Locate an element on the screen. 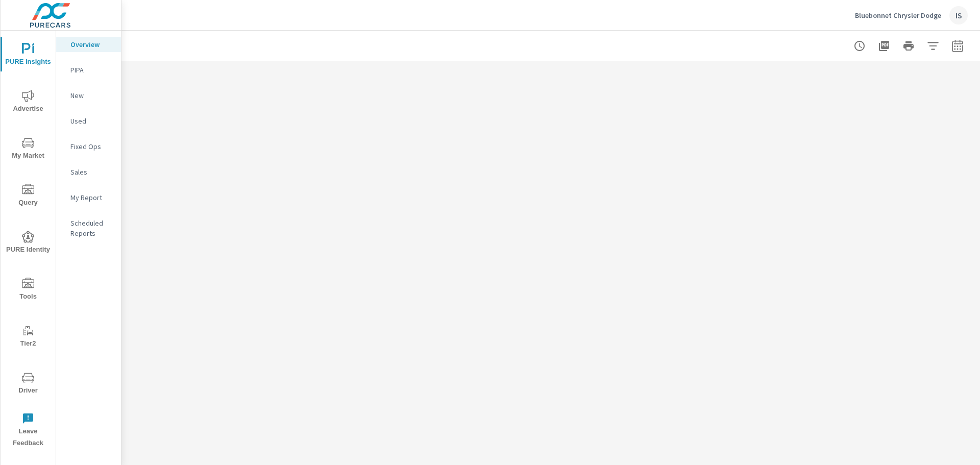 The height and width of the screenshot is (465, 980). p: New is located at coordinates (91, 95).